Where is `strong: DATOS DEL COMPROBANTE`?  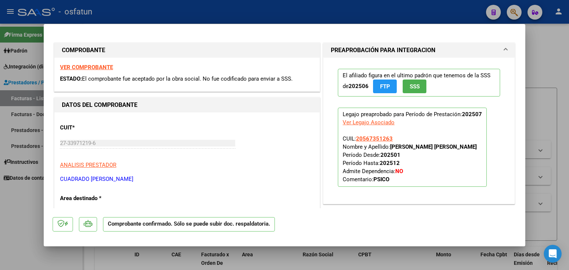
strong: DATOS DEL COMPROBANTE is located at coordinates (100, 105).